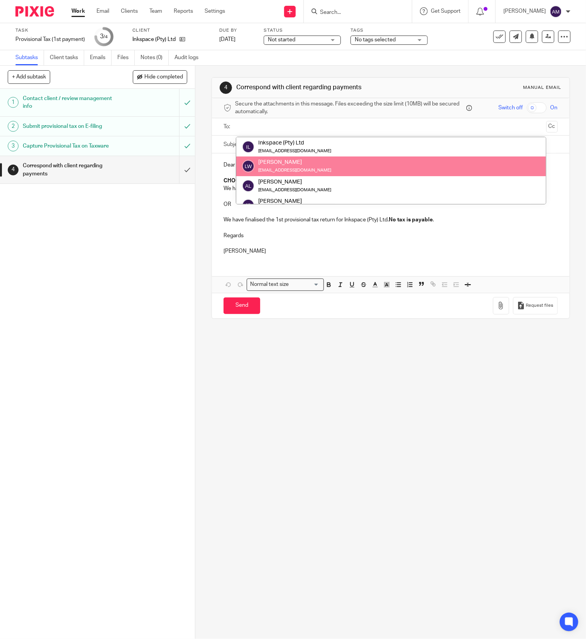 The height and width of the screenshot is (639, 586). Describe the element at coordinates (78, 11) in the screenshot. I see `a: Work` at that location.